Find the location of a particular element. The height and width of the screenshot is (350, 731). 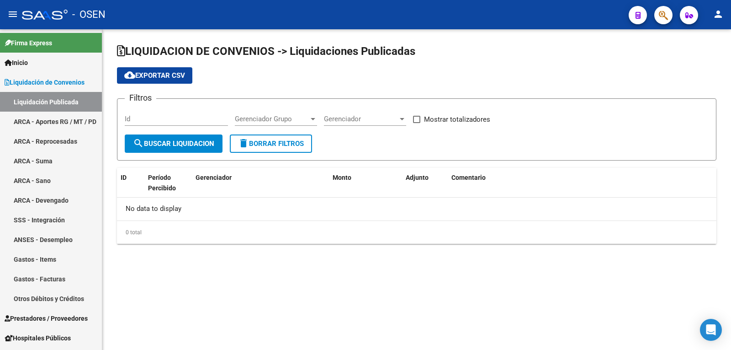

span: ID is located at coordinates (123, 177).